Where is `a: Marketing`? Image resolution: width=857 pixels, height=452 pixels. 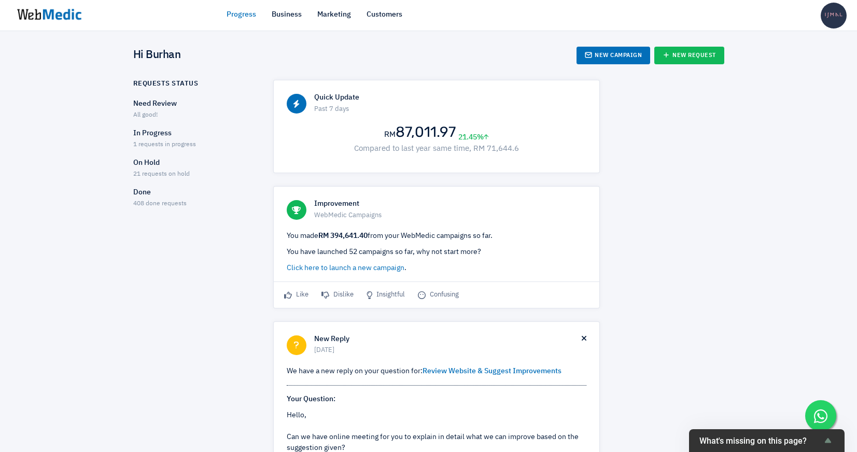
a: Marketing is located at coordinates (334, 15).